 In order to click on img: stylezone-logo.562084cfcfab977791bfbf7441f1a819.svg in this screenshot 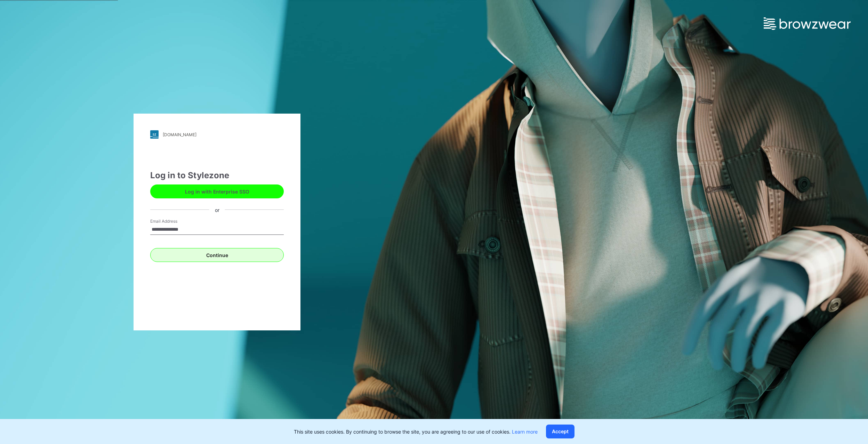, I will do `click(154, 134)`.